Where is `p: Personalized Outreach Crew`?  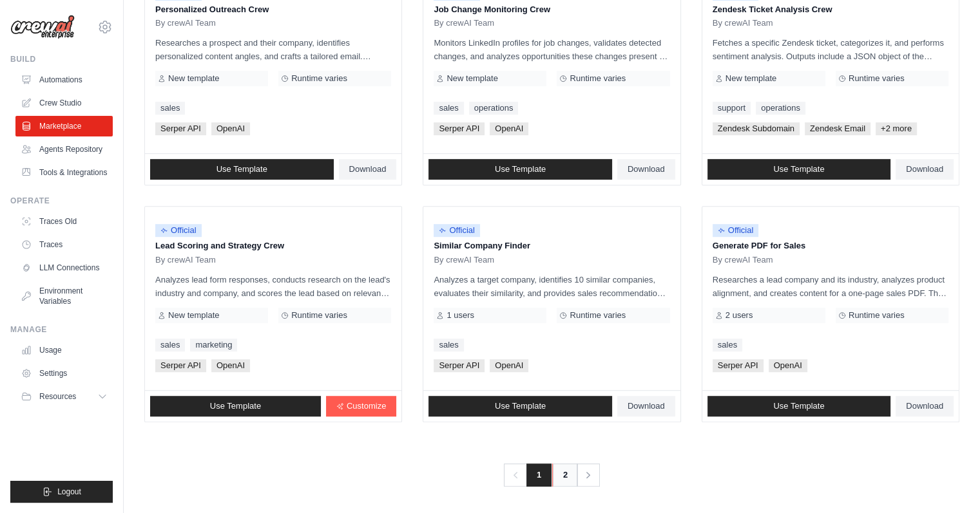 p: Personalized Outreach Crew is located at coordinates (273, 9).